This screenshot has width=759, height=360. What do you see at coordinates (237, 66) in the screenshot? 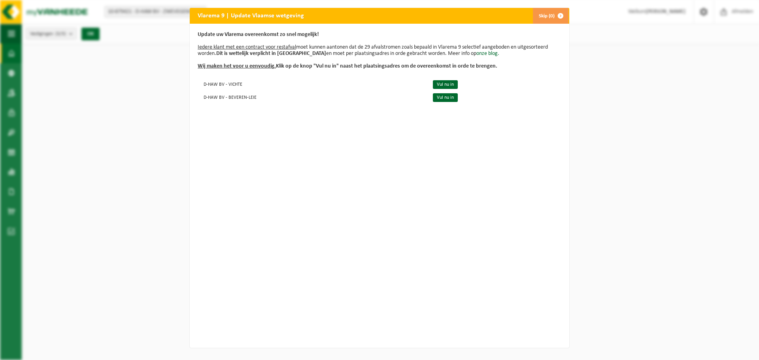
I see `u: Wij maken het voor u eenvoudig.` at bounding box center [237, 66].